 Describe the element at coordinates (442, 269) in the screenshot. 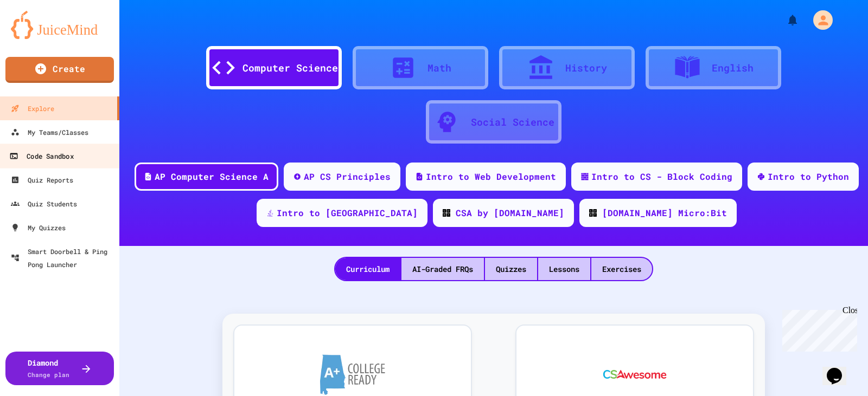

I see `div: AI-Graded FRQs` at that location.